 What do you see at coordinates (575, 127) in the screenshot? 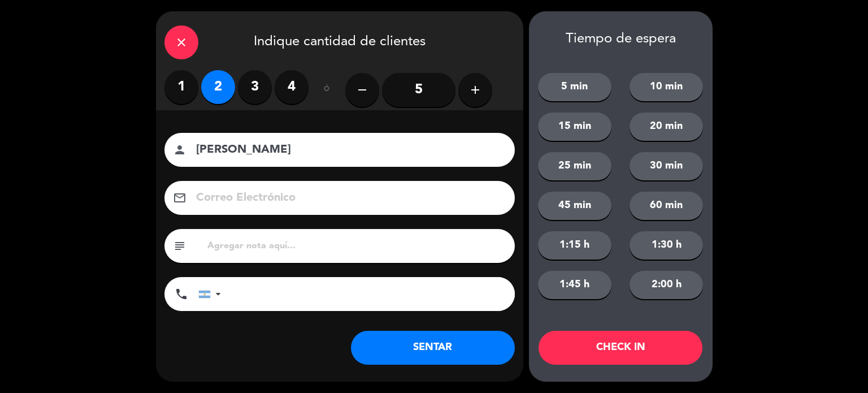
I see `button: 15 min` at bounding box center [575, 127].